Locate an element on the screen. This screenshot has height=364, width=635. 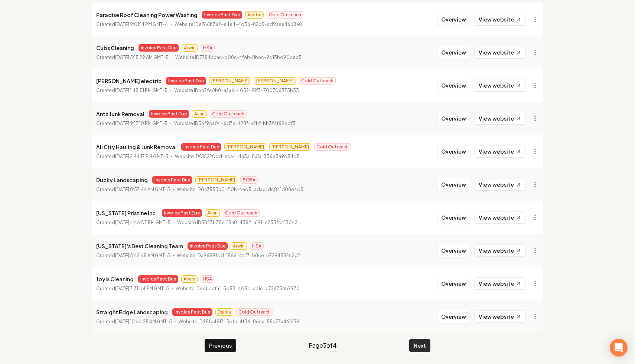
p: Ducky Landscaping is located at coordinates (122, 180).